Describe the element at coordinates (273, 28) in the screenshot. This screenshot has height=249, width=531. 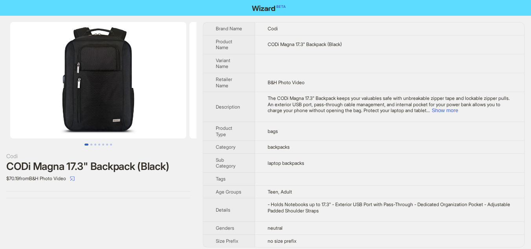
I see `span: Codi` at that location.